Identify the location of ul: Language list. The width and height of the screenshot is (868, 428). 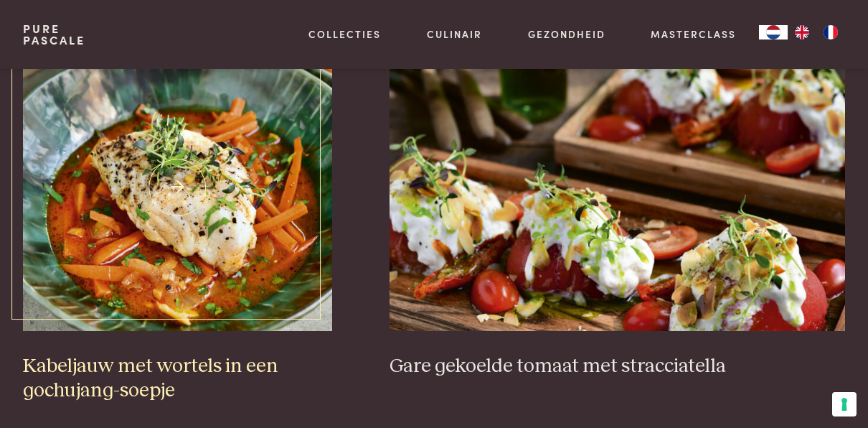
(816, 32).